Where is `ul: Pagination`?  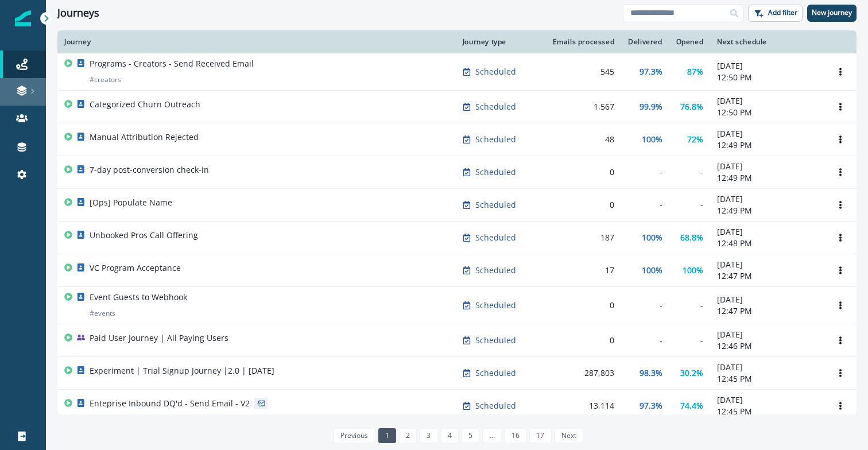
ul: Pagination is located at coordinates (458, 436).